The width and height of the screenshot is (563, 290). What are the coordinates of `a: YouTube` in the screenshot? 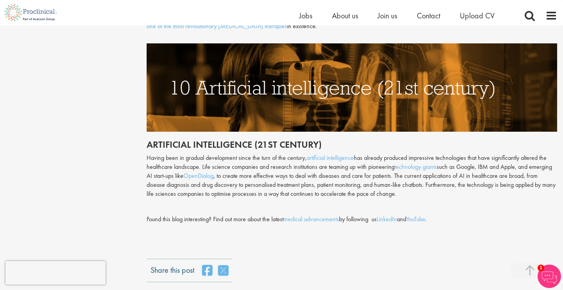 It's located at (415, 219).